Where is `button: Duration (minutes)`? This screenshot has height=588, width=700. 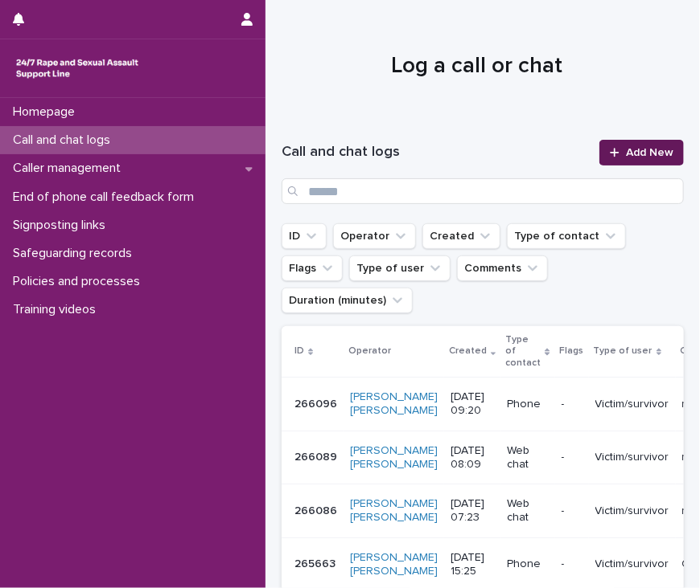 button: Duration (minutes) is located at coordinates (347, 301).